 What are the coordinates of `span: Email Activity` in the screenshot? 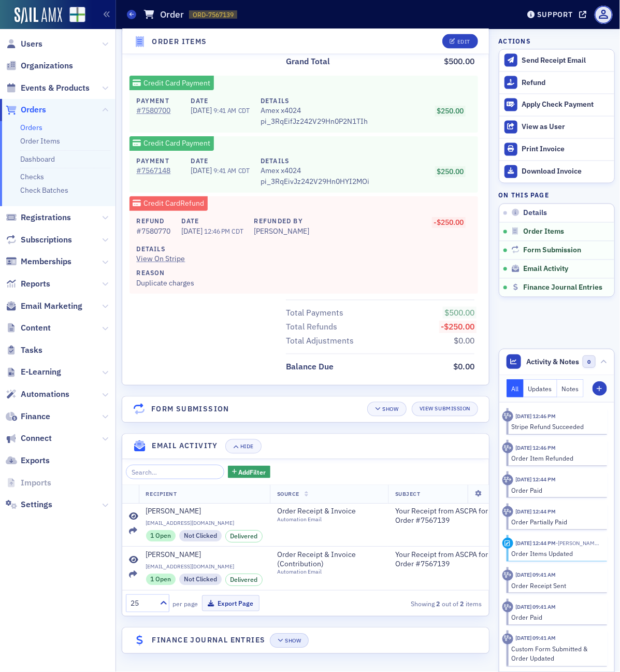 It's located at (546, 269).